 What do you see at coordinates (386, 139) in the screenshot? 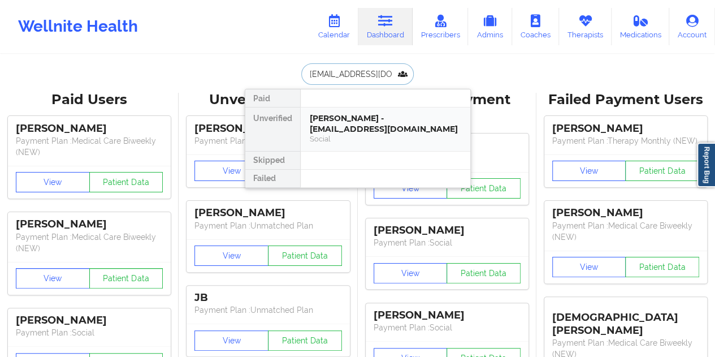
I see `div: Social` at bounding box center [386, 139].